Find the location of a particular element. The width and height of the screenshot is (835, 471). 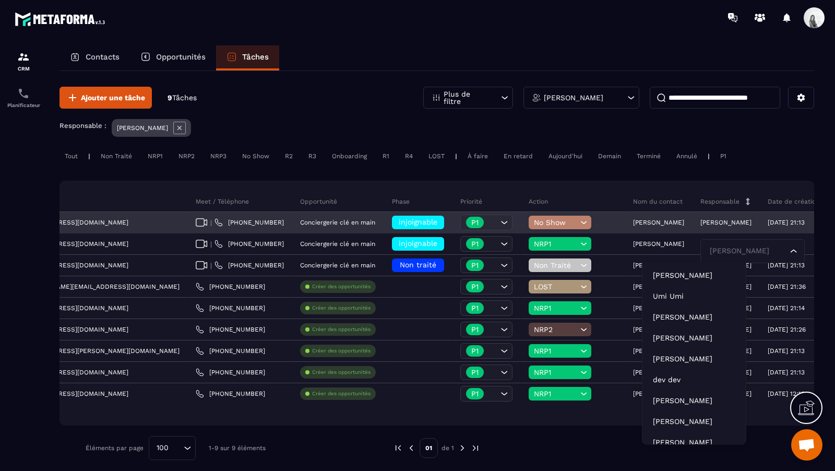

p: Planificateur is located at coordinates (23, 105).